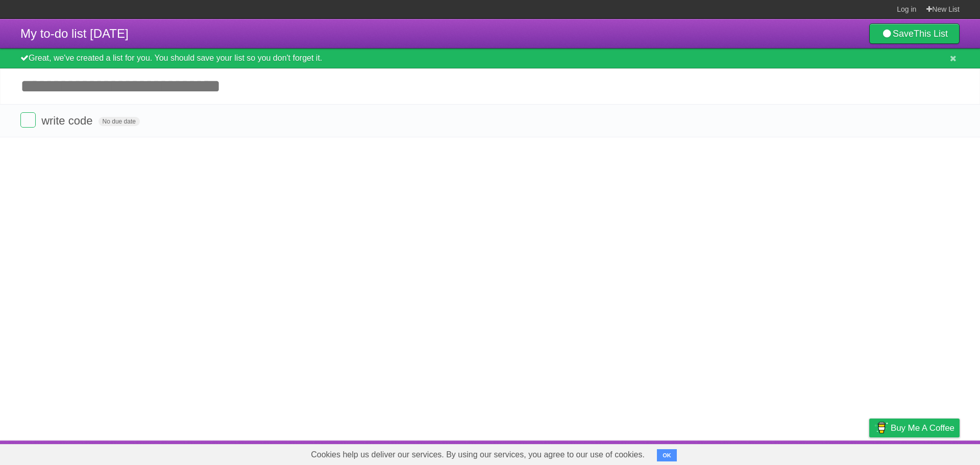  Describe the element at coordinates (833, 453) in the screenshot. I see `a: Terms` at that location.